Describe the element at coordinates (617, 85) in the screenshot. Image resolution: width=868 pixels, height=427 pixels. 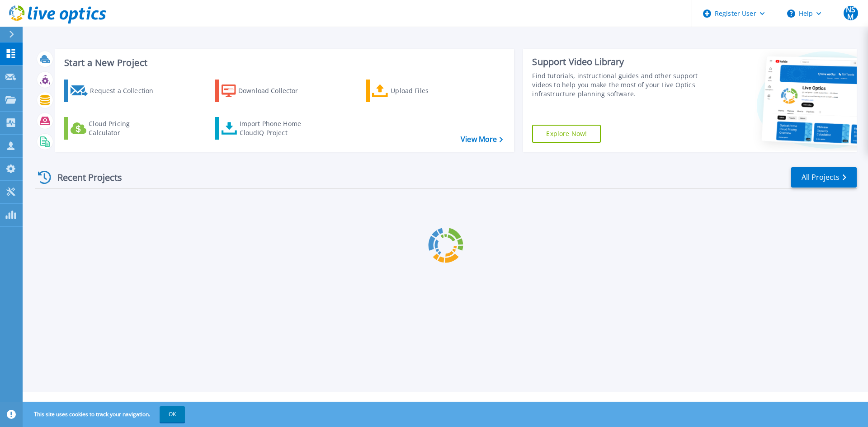
I see `div: Find tutorials, instructional guides and other support videos to help you make the most of your L...` at that location.